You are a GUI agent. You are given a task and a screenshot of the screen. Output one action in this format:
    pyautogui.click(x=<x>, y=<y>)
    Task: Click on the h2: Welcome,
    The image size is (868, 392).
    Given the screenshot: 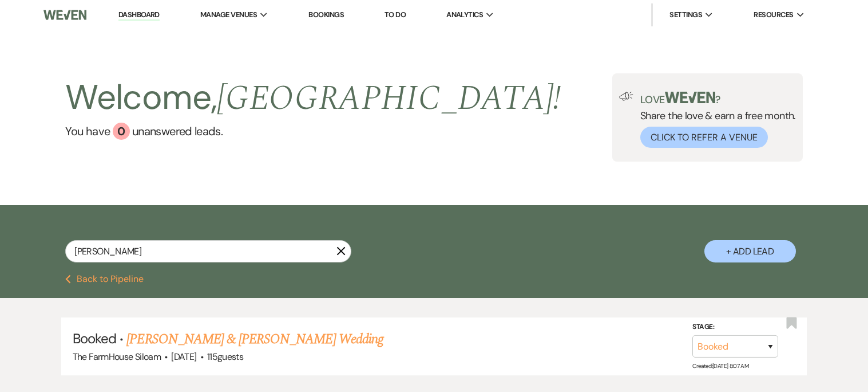 What is the action you would take?
    pyautogui.click(x=313, y=98)
    